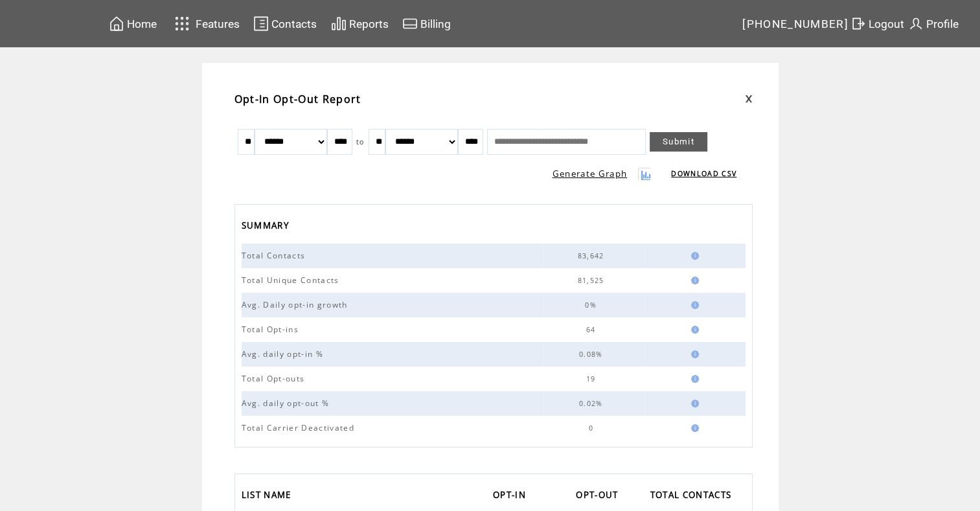 The image size is (980, 511). Describe the element at coordinates (590, 174) in the screenshot. I see `a: Generate Graph` at that location.